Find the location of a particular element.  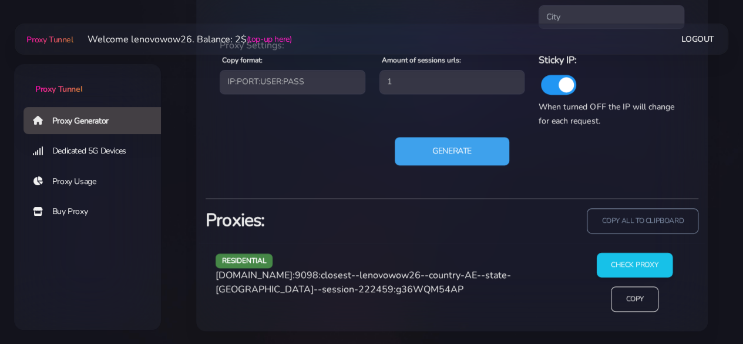

input: City is located at coordinates (611, 17).